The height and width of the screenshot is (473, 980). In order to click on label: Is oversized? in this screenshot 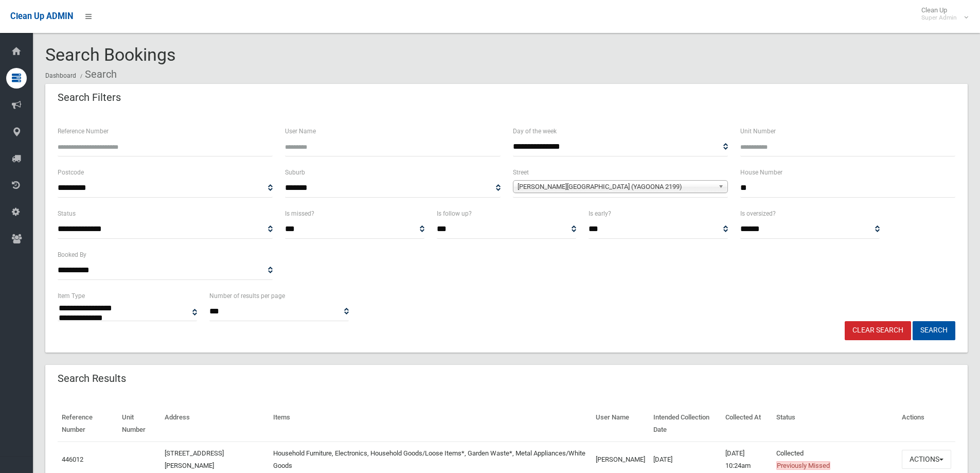, I will do `click(758, 213)`.